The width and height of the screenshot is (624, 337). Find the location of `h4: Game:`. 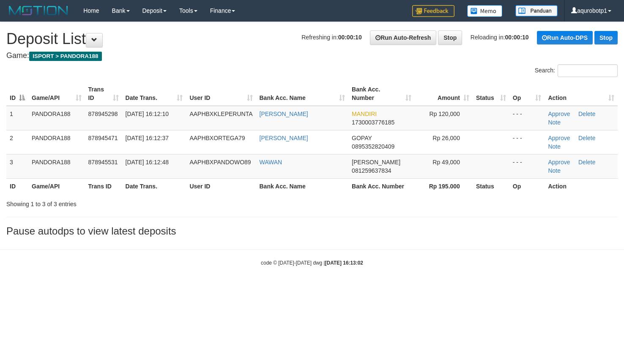

h4: Game: is located at coordinates (312, 56).